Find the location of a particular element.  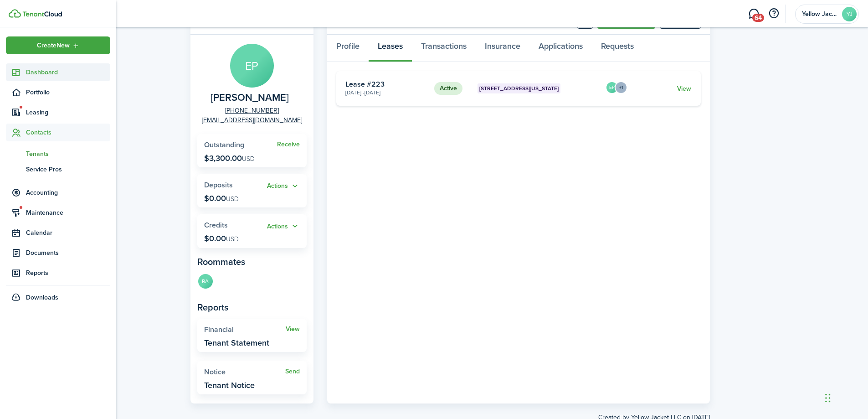

span: Outstanding is located at coordinates (225, 145).